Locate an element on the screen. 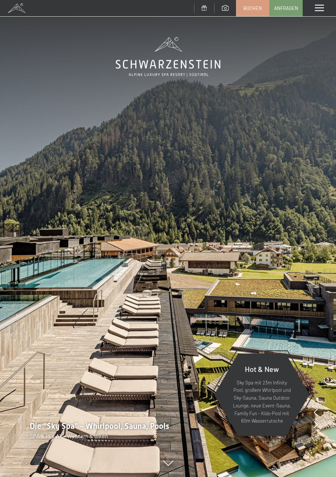  span: Hot & New is located at coordinates (262, 369).